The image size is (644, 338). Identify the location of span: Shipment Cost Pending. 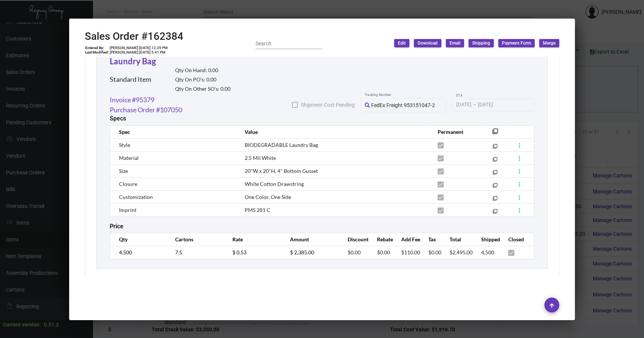
(328, 105).